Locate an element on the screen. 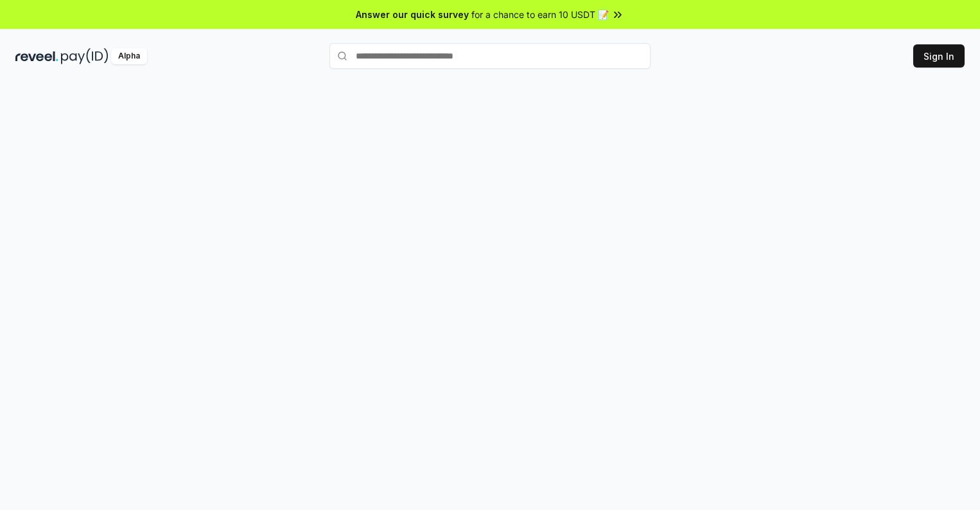 The image size is (980, 510). img: reveel_dark is located at coordinates (36, 56).